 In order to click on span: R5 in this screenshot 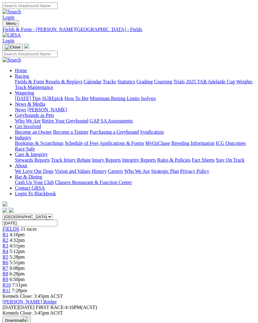, I will do `click(5, 257)`.